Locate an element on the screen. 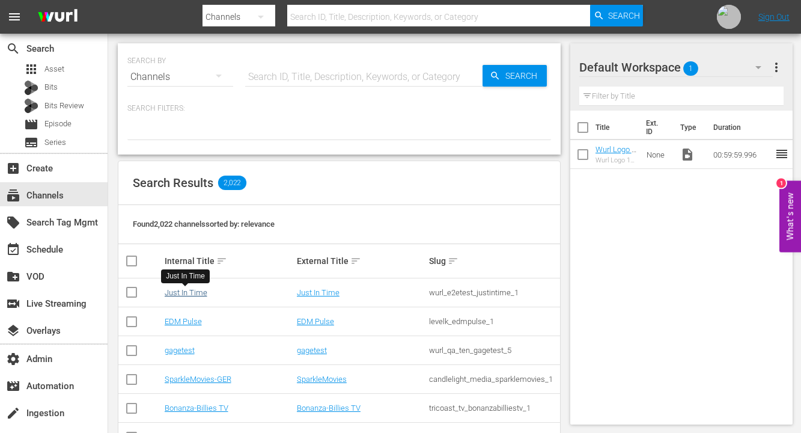 The height and width of the screenshot is (433, 801). span: Schedule is located at coordinates (13, 250).